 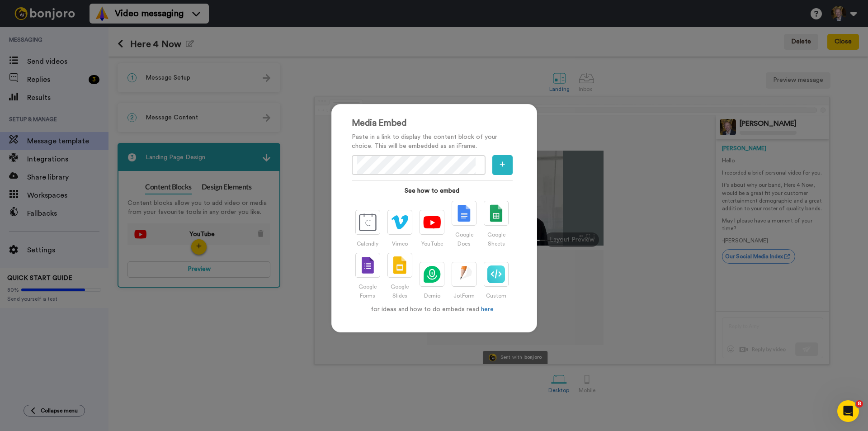 I want to click on span: Custom, so click(x=496, y=295).